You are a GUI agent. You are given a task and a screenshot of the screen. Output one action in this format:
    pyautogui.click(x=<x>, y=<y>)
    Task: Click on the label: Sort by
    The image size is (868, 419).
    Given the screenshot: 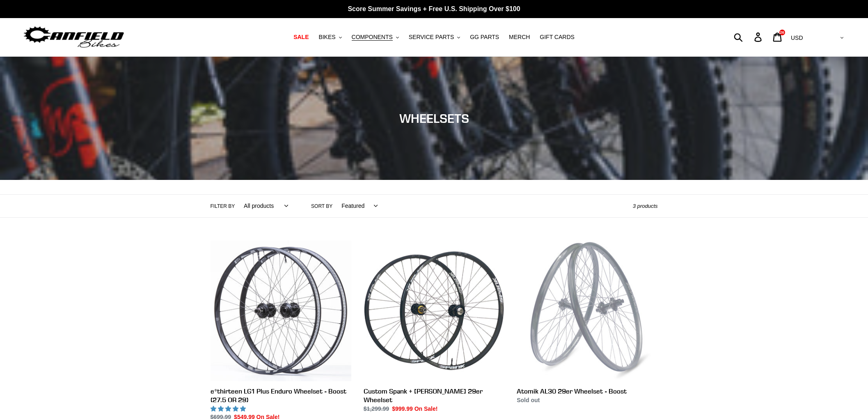 What is the action you would take?
    pyautogui.click(x=322, y=206)
    